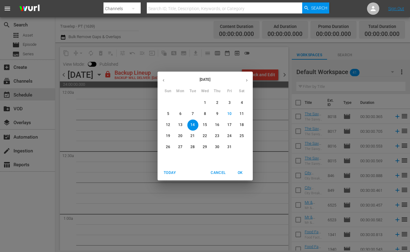  I want to click on p: 31, so click(229, 147).